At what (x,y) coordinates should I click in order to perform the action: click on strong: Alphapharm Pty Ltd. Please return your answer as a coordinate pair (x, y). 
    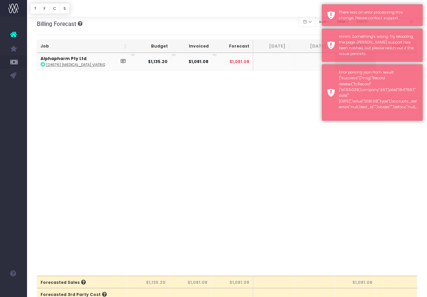
    Looking at the image, I should click on (63, 58).